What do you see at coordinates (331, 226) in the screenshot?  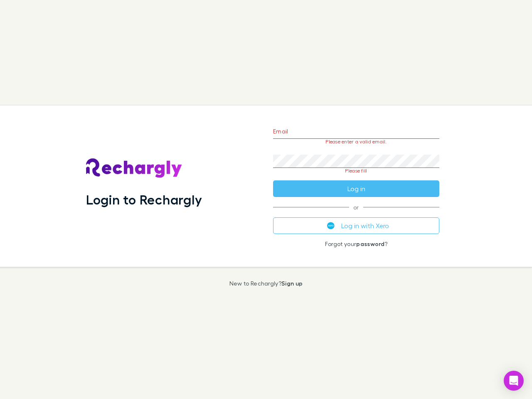 I see `img: Xero's logo` at bounding box center [331, 226].